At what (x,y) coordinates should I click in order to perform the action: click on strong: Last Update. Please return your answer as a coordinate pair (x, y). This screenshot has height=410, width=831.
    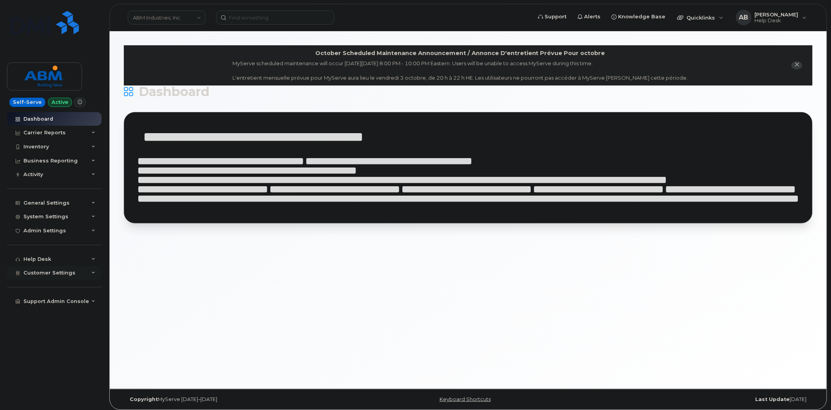
    Looking at the image, I should click on (772, 399).